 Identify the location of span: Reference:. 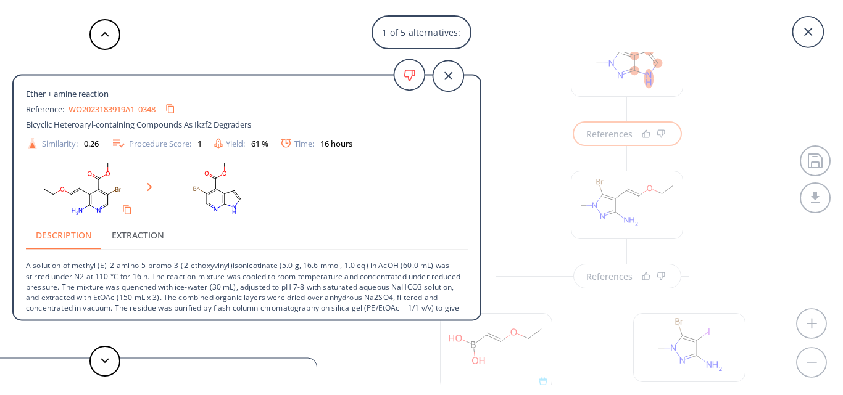
(47, 109).